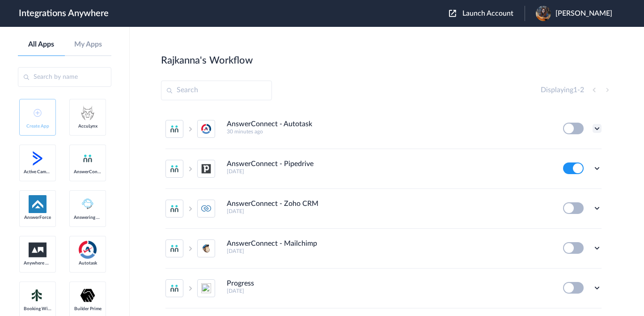 This screenshot has height=316, width=644. I want to click on img: Answering_service.png, so click(88, 204).